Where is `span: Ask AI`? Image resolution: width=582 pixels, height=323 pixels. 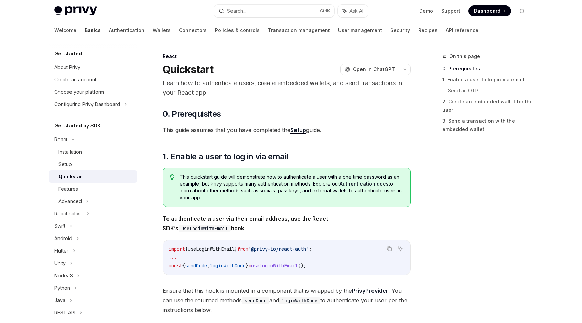
span: Ask AI is located at coordinates (356, 11).